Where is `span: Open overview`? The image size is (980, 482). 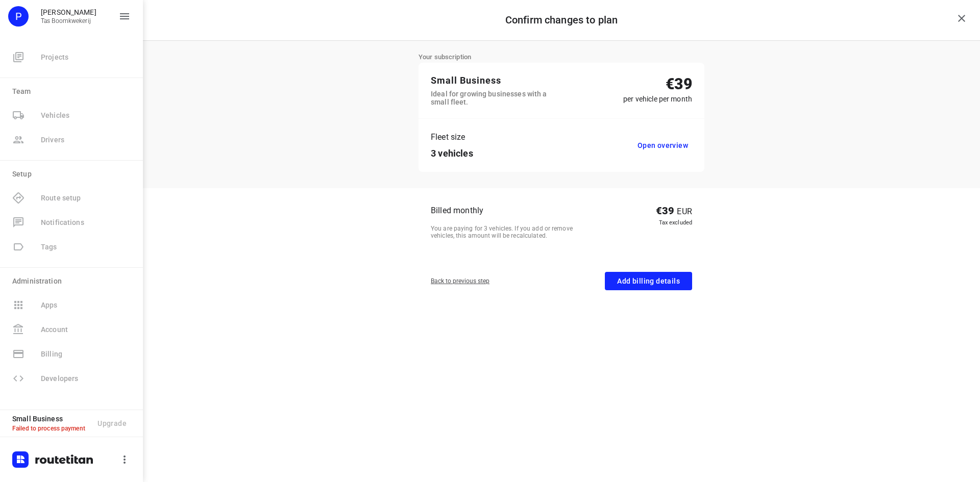
span: Open overview is located at coordinates (662, 145).